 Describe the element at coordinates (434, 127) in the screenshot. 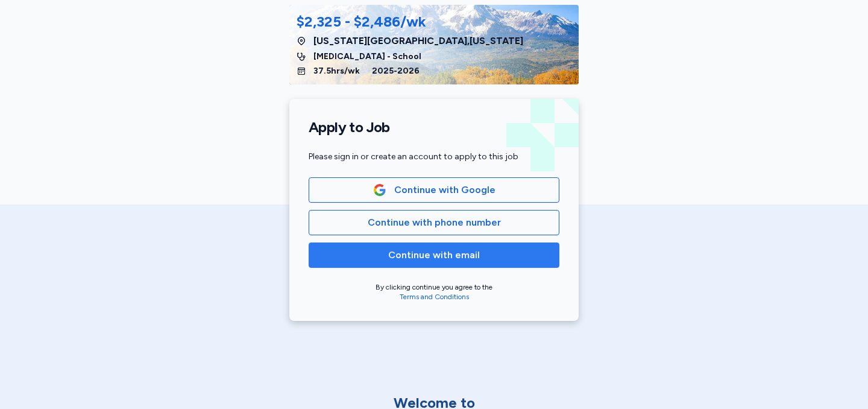

I see `h1: Apply to Job` at that location.